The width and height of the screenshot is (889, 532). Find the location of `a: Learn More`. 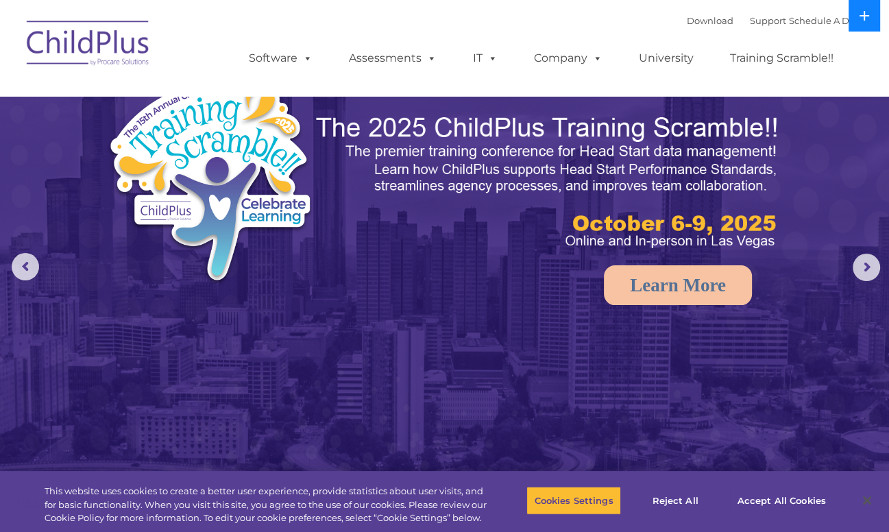

a: Learn More is located at coordinates (678, 285).